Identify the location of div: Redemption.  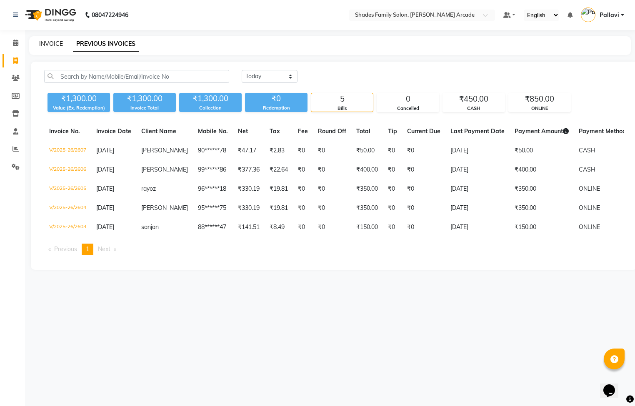
(276, 108).